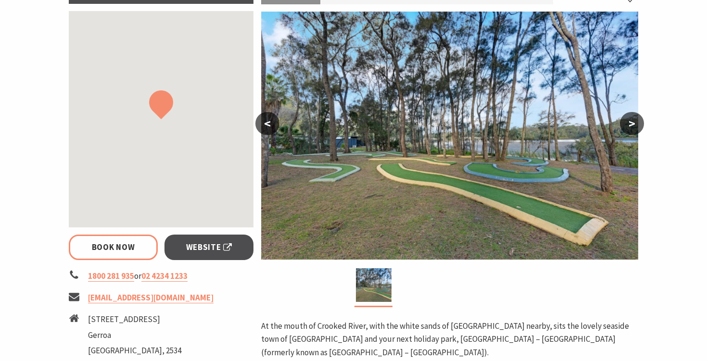 The height and width of the screenshot is (361, 707). Describe the element at coordinates (111, 276) in the screenshot. I see `a: 1800 281 935` at that location.